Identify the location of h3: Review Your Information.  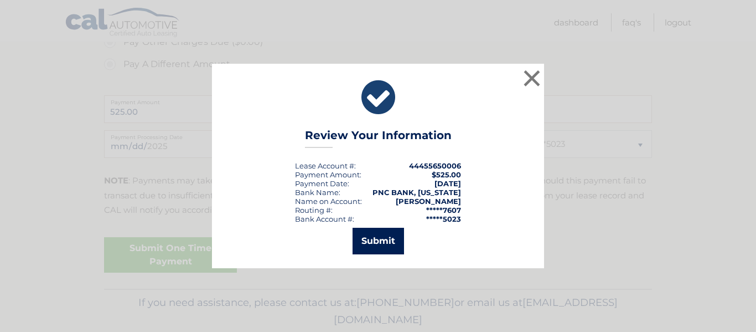
(378, 138).